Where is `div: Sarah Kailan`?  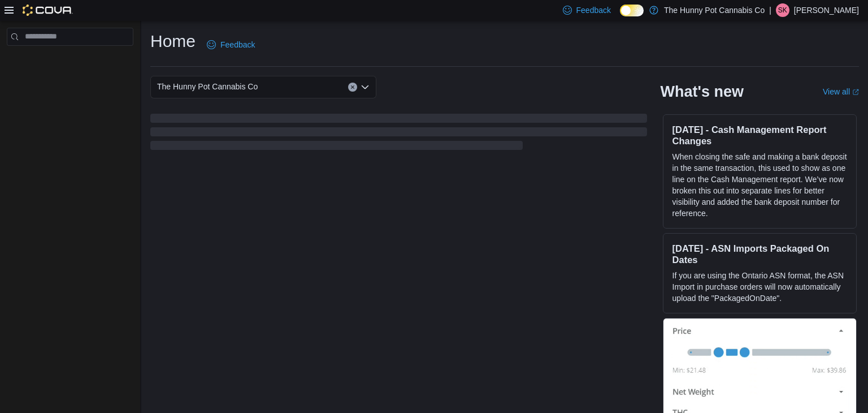
div: Sarah Kailan is located at coordinates (783, 10).